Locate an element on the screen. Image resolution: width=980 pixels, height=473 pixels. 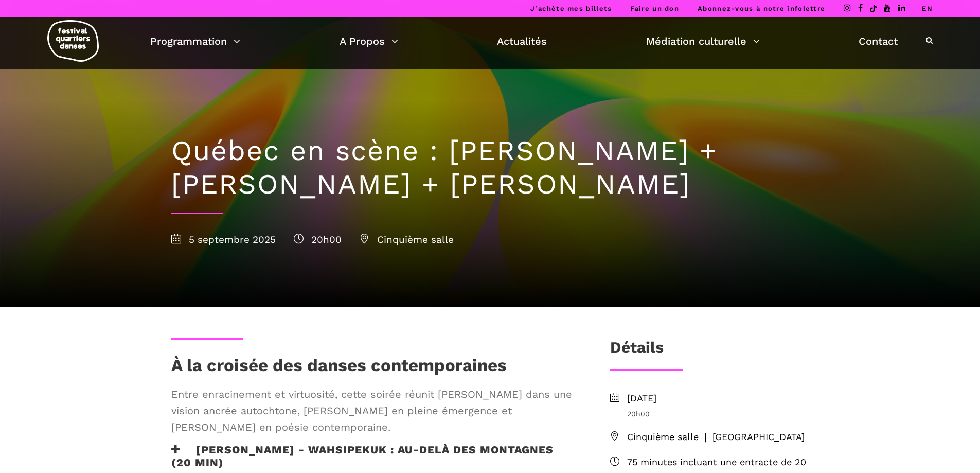
h3: Détails is located at coordinates (636, 351).